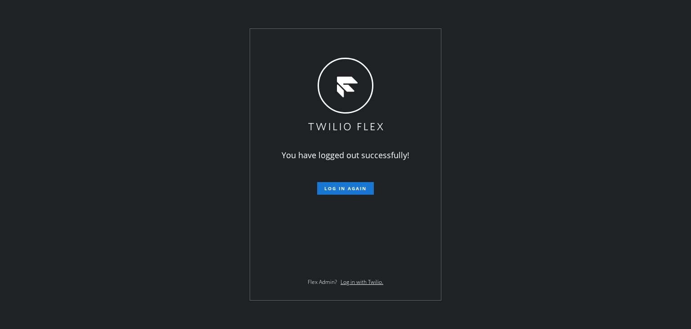  Describe the element at coordinates (322, 281) in the screenshot. I see `span: Flex Admin?` at that location.